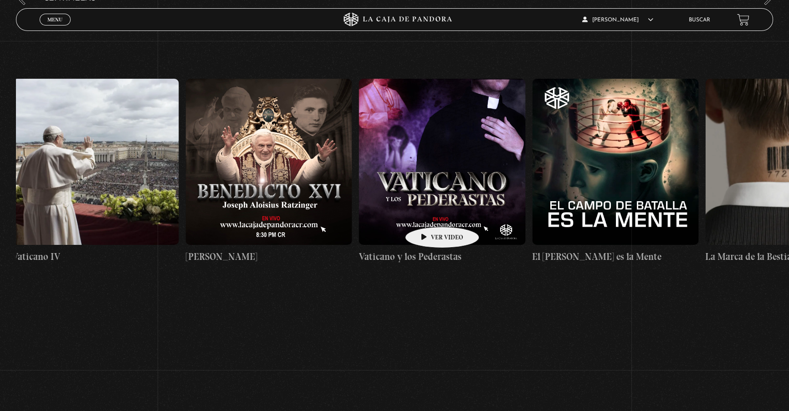 The width and height of the screenshot is (789, 411). Describe the element at coordinates (699, 20) in the screenshot. I see `a: Buscar` at that location.